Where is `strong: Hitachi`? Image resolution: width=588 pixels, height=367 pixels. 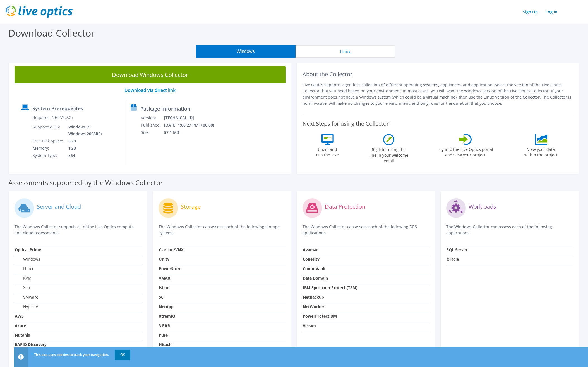 strong: Hitachi is located at coordinates (166, 345).